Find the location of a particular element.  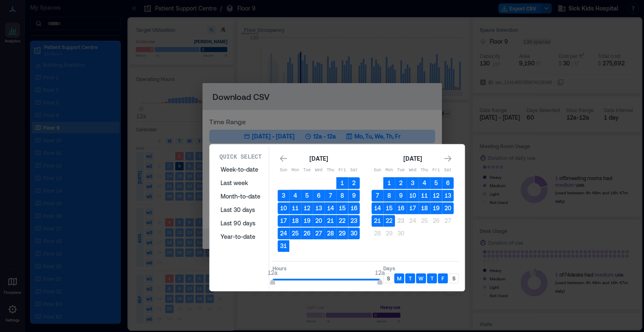

button: Last 90 days is located at coordinates (240, 223).